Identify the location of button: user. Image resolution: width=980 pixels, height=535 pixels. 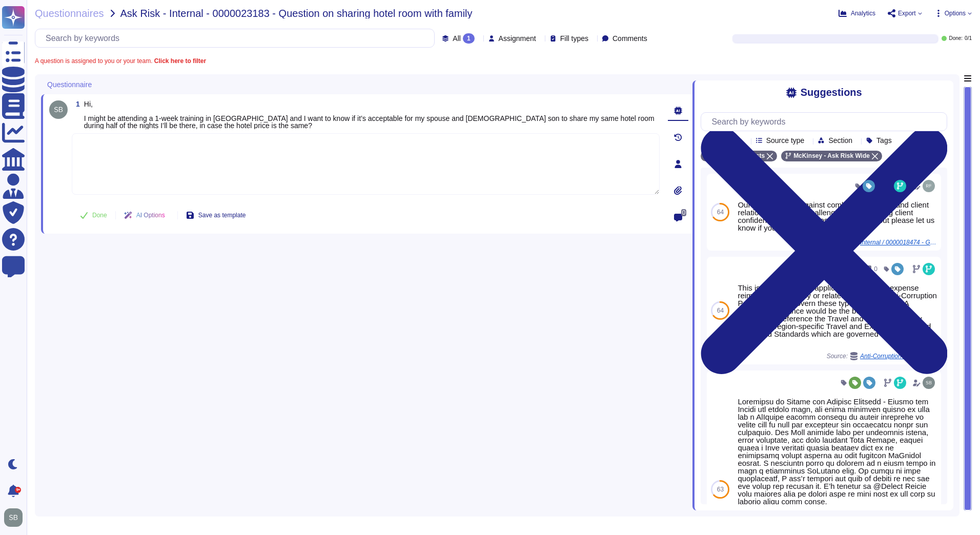
(16, 518).